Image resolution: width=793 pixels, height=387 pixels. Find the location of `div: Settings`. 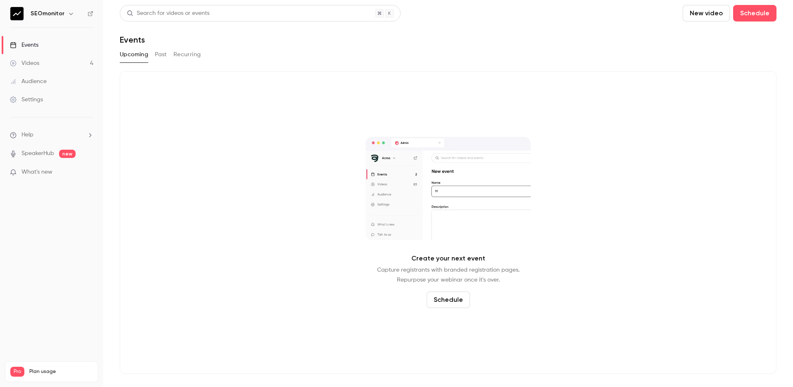

div: Settings is located at coordinates (26, 100).